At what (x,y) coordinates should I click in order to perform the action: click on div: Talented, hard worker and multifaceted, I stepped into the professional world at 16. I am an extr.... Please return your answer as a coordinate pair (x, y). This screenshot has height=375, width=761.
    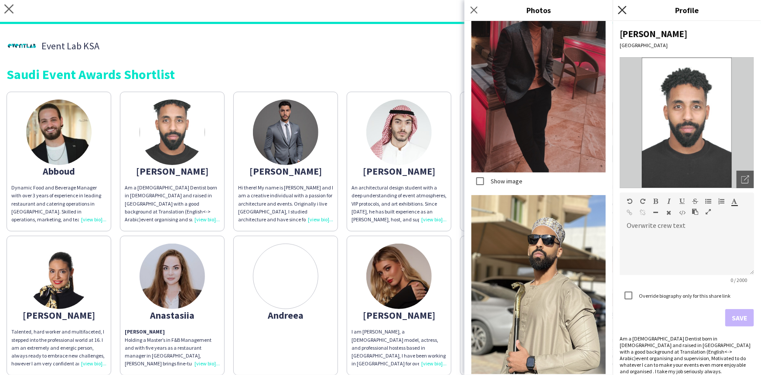
    Looking at the image, I should click on (59, 347).